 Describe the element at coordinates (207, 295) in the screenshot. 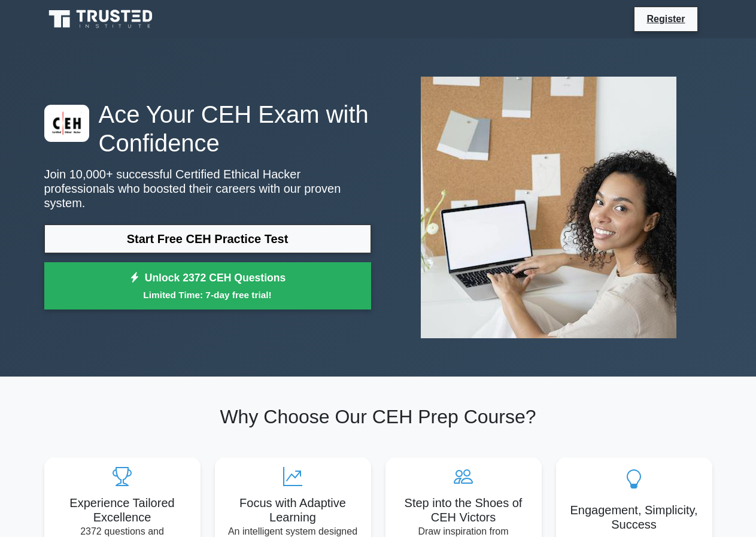

I see `small: Limited Time: 7-day free trial!` at that location.